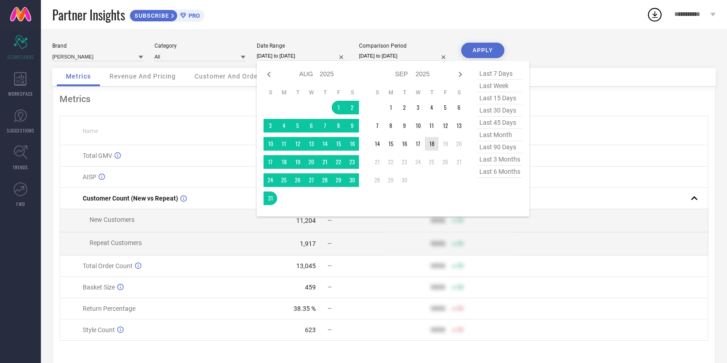 This screenshot has height=363, width=727. Describe the element at coordinates (20, 130) in the screenshot. I see `span: SUGGESTIONS` at that location.